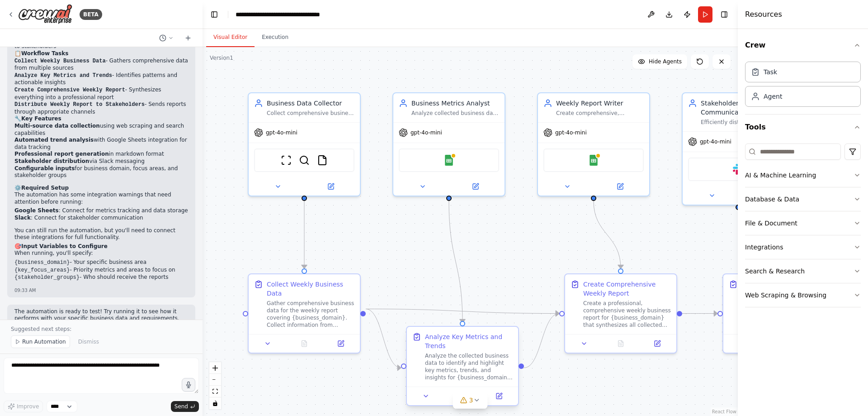 This screenshot has width=868, height=416. I want to click on div: Task, so click(771, 72).